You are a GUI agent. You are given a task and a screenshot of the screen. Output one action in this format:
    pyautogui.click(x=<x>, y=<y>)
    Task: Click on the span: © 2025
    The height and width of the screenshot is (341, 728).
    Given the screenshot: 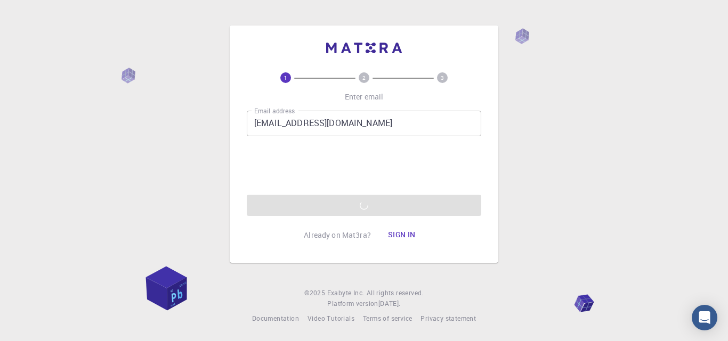 What is the action you would take?
    pyautogui.click(x=315, y=293)
    